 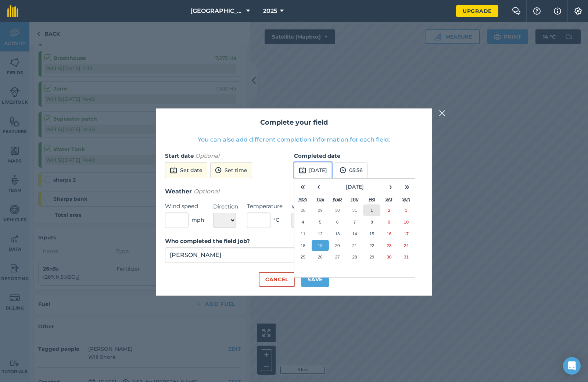 What do you see at coordinates (338, 257) in the screenshot?
I see `abbr: 27 August 2025` at bounding box center [338, 257].